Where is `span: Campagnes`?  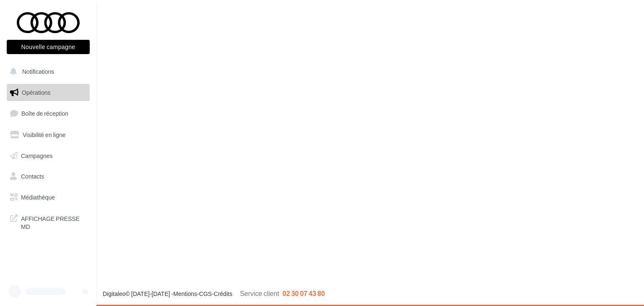
span: Campagnes is located at coordinates (37, 155).